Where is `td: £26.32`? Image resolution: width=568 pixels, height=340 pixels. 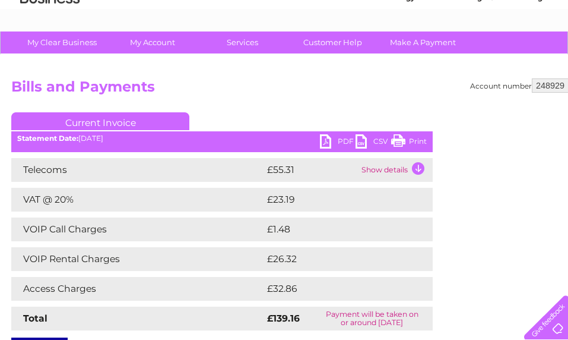 td: £26.32 is located at coordinates (336, 259).